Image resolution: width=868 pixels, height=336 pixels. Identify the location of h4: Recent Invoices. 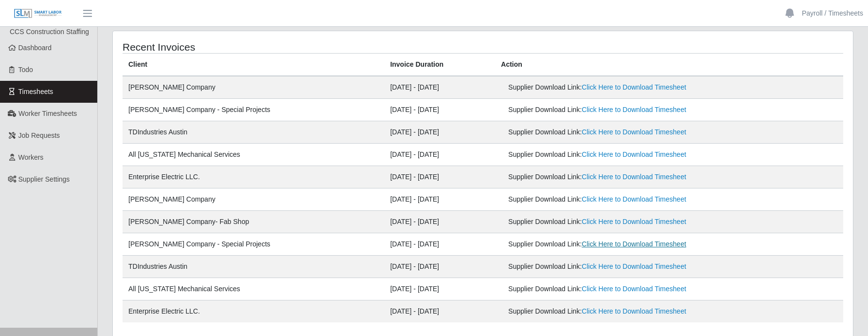
(268, 47).